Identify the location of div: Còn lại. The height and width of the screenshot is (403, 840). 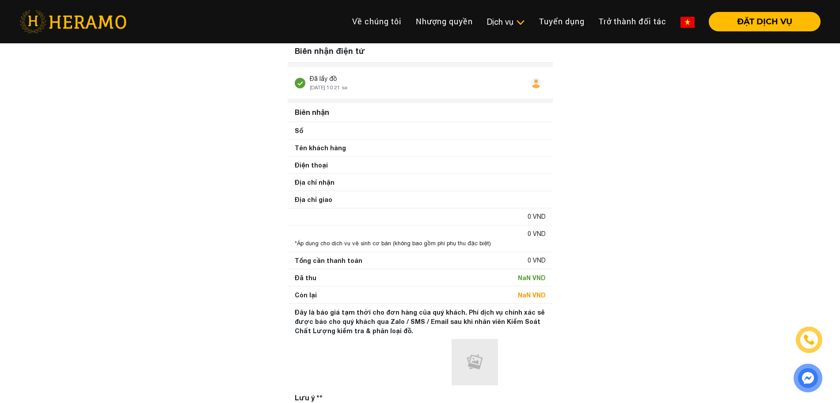
(306, 295).